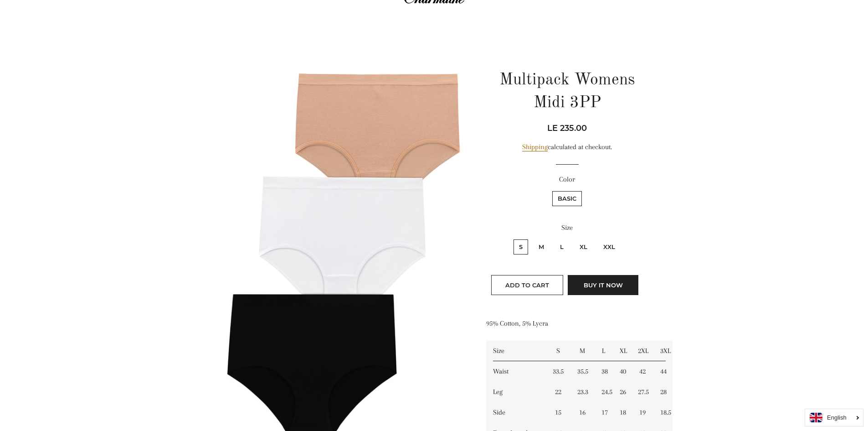 This screenshot has height=431, width=868. What do you see at coordinates (559, 413) in the screenshot?
I see `td: 15` at bounding box center [559, 413].